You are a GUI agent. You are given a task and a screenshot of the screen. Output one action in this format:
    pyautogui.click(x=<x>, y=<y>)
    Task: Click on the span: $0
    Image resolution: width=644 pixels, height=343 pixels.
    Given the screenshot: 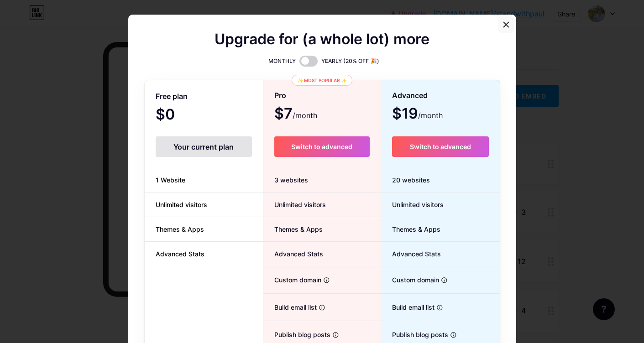 What is the action you would take?
    pyautogui.click(x=178, y=115)
    